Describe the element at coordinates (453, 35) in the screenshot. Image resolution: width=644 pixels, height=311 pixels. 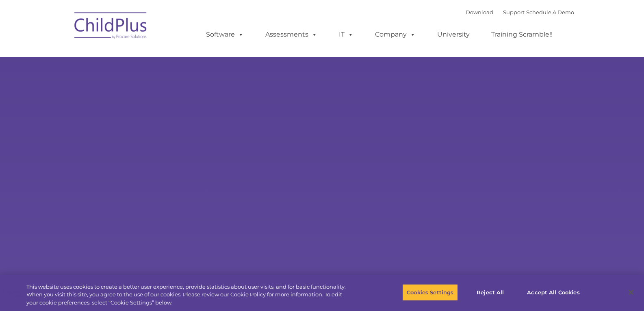
I see `a: University` at that location.